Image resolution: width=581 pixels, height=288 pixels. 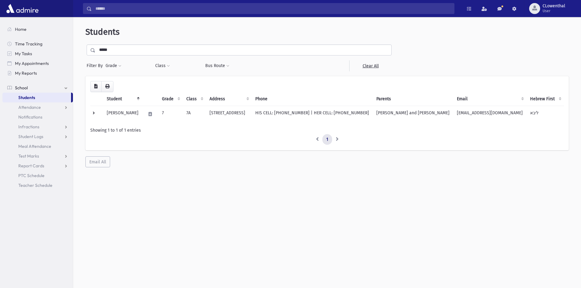 What do you see at coordinates (327, 140) in the screenshot?
I see `a: 1` at bounding box center [327, 140].